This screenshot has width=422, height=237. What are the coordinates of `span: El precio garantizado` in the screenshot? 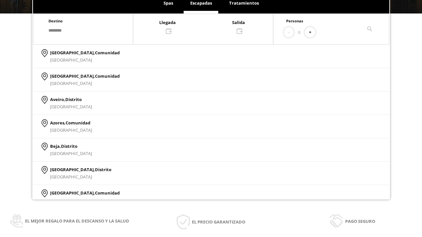 It's located at (218, 222).